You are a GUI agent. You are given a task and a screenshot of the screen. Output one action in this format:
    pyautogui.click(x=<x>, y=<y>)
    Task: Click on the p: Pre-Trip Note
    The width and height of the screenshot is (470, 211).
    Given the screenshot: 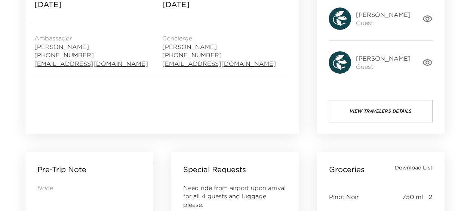 What is the action you would take?
    pyautogui.click(x=62, y=169)
    